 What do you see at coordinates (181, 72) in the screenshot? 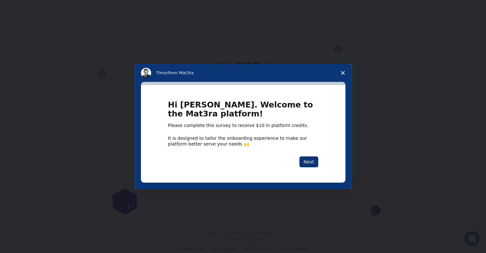
I see `span: from Mat3ra` at bounding box center [181, 72].